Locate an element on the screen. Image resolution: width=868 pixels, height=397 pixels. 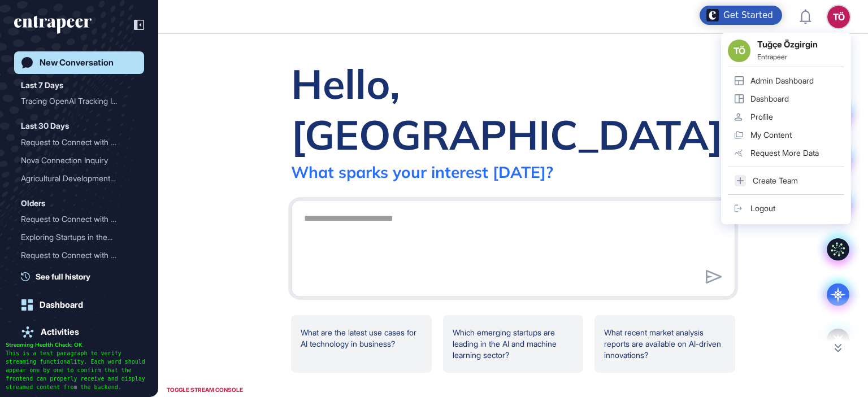
div: Tracing OpenAI Tracking Information is located at coordinates (79, 101).